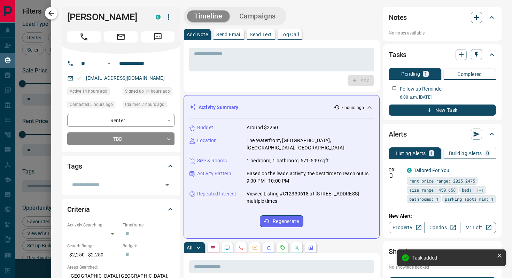 This screenshot has width=512, height=278. Describe the element at coordinates (241, 248) in the screenshot. I see `svg: Calls` at that location.